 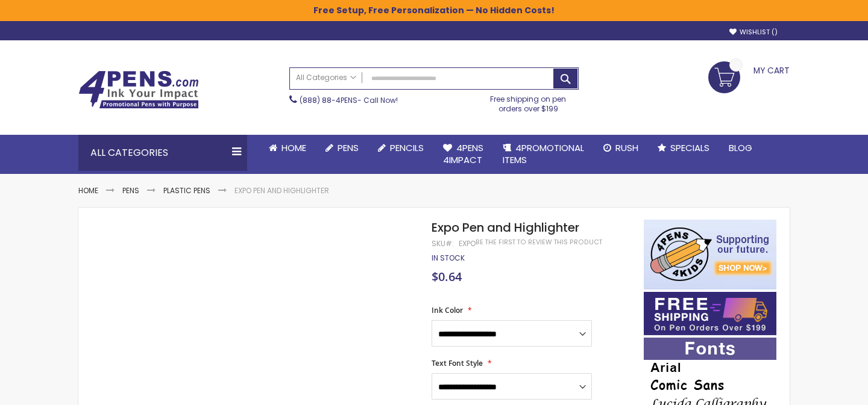 What do you see at coordinates (529, 102) in the screenshot?
I see `div: Free shipping on pen orders over $199` at bounding box center [529, 102].